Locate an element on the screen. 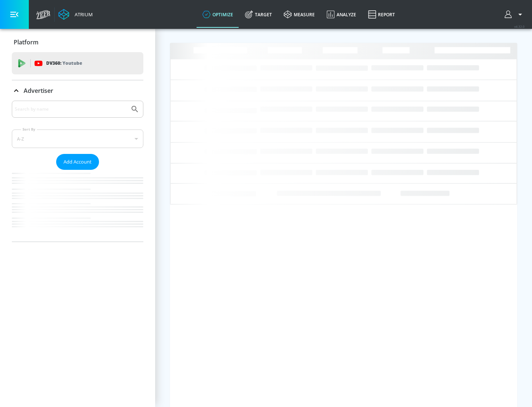 Image resolution: width=532 pixels, height=407 pixels. a: measure is located at coordinates (299, 15).